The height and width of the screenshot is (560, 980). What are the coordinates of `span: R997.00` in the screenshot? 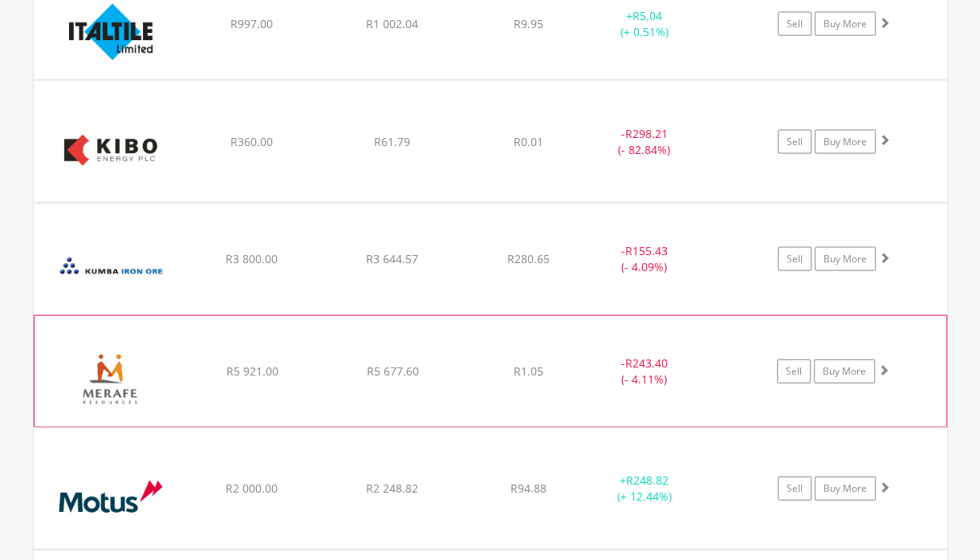 It's located at (251, 23).